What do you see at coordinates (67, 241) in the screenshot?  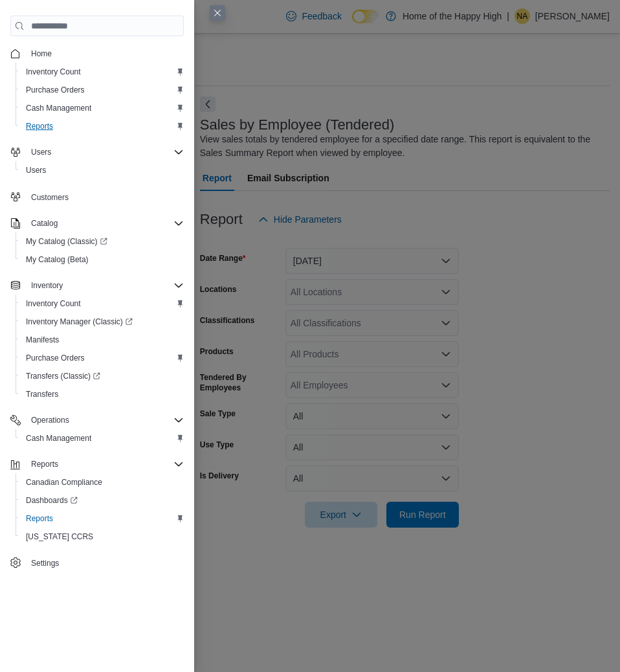 I see `a: My Catalog (Classic)` at bounding box center [67, 241].